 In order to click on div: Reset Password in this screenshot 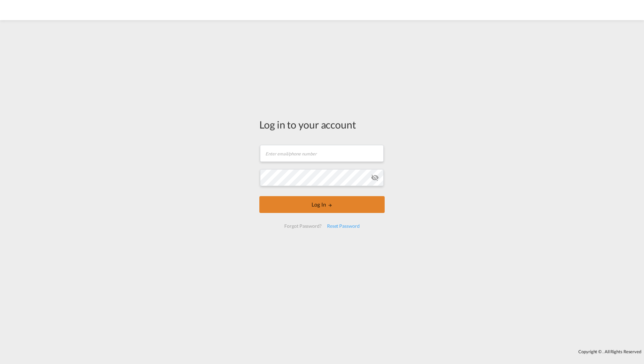, I will do `click(344, 226)`.